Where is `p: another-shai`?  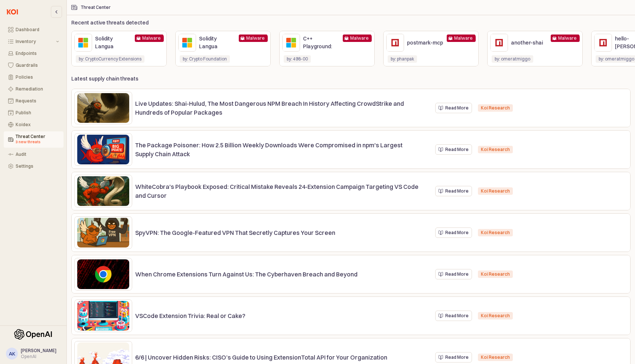
p: another-shai is located at coordinates (529, 43).